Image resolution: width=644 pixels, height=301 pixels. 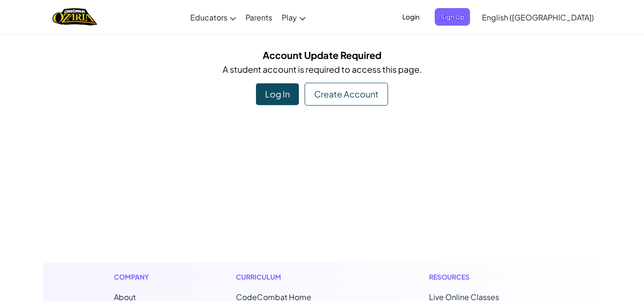 I want to click on a: Parents, so click(x=259, y=17).